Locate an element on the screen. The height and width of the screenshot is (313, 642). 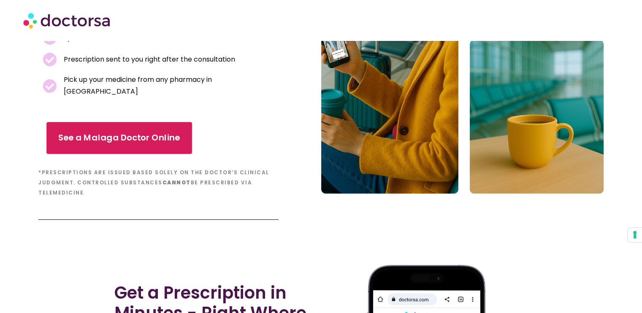
a: See a Malaga Doctor Online is located at coordinates (119, 138).